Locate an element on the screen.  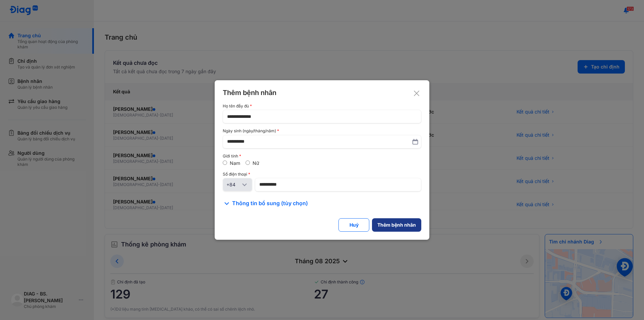
span: Thông tin bổ sung (tùy chọn) is located at coordinates (270, 203).